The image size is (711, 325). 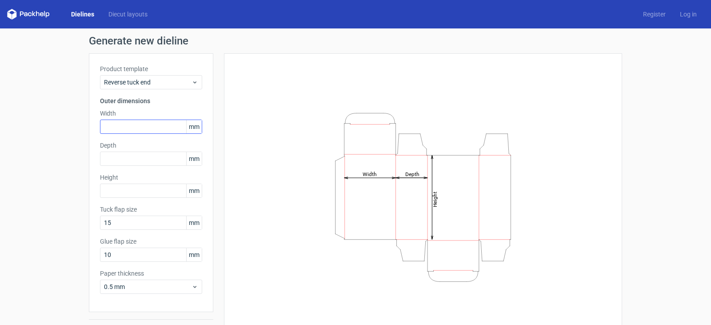 What do you see at coordinates (147, 82) in the screenshot?
I see `span: Reverse tuck end` at bounding box center [147, 82].